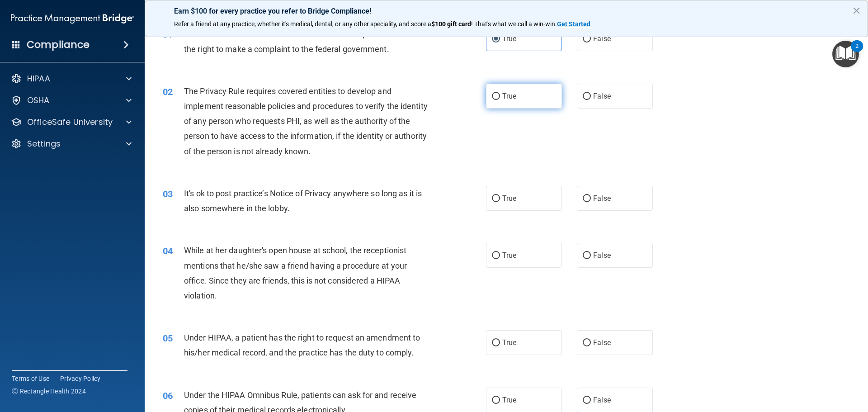 Image resolution: width=868 pixels, height=412 pixels. What do you see at coordinates (30, 379) in the screenshot?
I see `a: Terms of Use` at bounding box center [30, 379].